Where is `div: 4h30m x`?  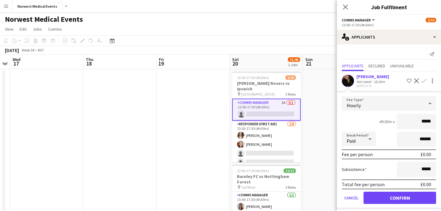
div: 4h30m x is located at coordinates (387, 122).